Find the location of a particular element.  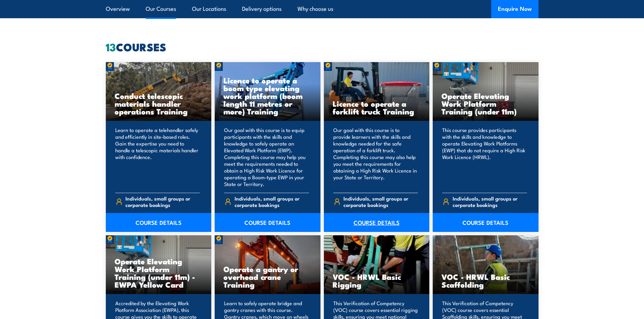

h3: Operate Elevating Work Platform Training (under 11m) - EWPA Yellow Card is located at coordinates (159, 273).